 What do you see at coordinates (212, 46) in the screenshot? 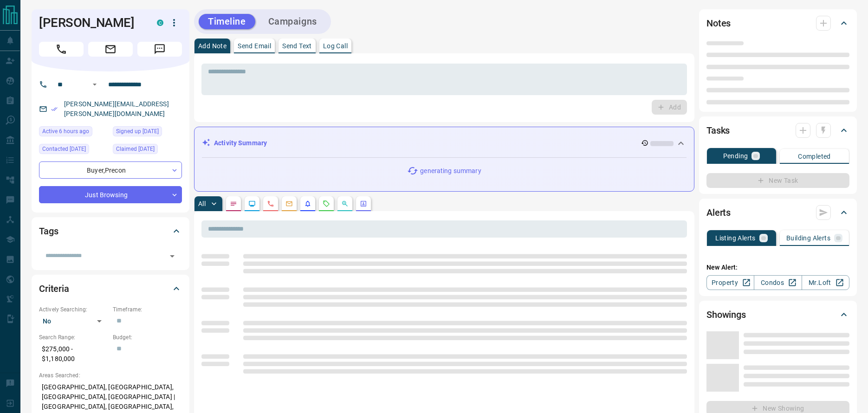
I see `p: Add Note` at bounding box center [212, 46].